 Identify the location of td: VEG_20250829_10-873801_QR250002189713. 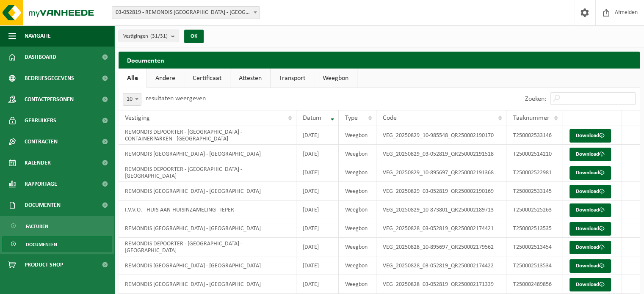
(441, 210).